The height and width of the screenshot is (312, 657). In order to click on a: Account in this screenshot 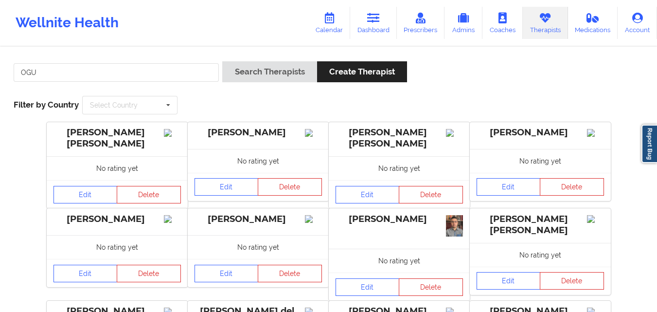, I will do `click(637, 23)`.